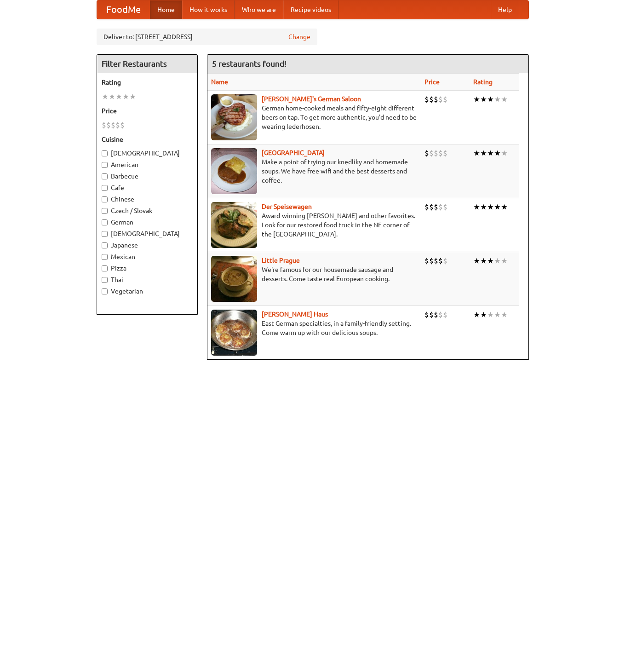 The height and width of the screenshot is (651, 625). What do you see at coordinates (314, 328) in the screenshot?
I see `p: East German specialties, in a family-friendly setting. Come warm up with our delicious soups.` at bounding box center [314, 328].